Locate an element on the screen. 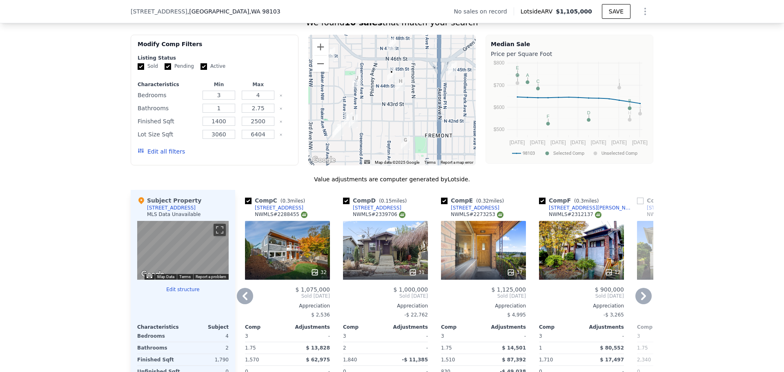 The height and width of the screenshot is (372, 784). div: NWMLS # 2285653 is located at coordinates (673, 214).